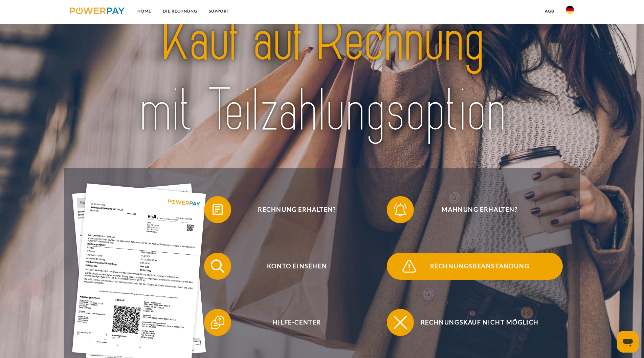 This screenshot has height=358, width=644. What do you see at coordinates (479, 266) in the screenshot?
I see `span: Rechnungsbeanstandung` at bounding box center [479, 266].